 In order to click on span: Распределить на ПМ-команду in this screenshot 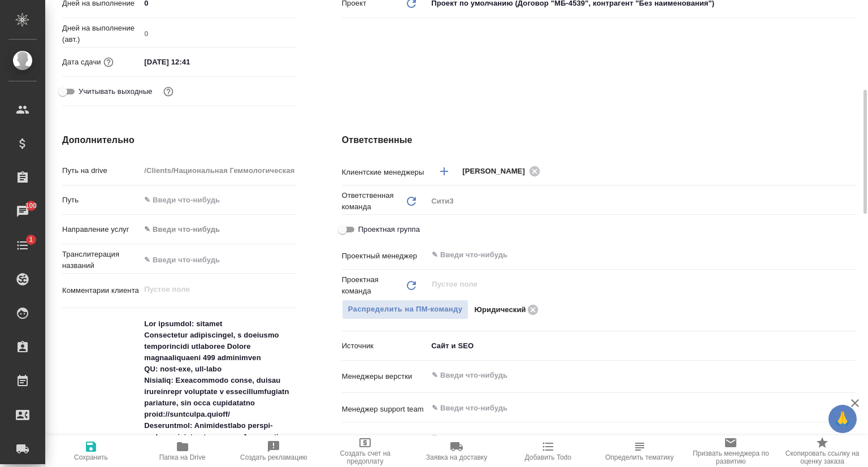, I will do `click(405, 309)`.